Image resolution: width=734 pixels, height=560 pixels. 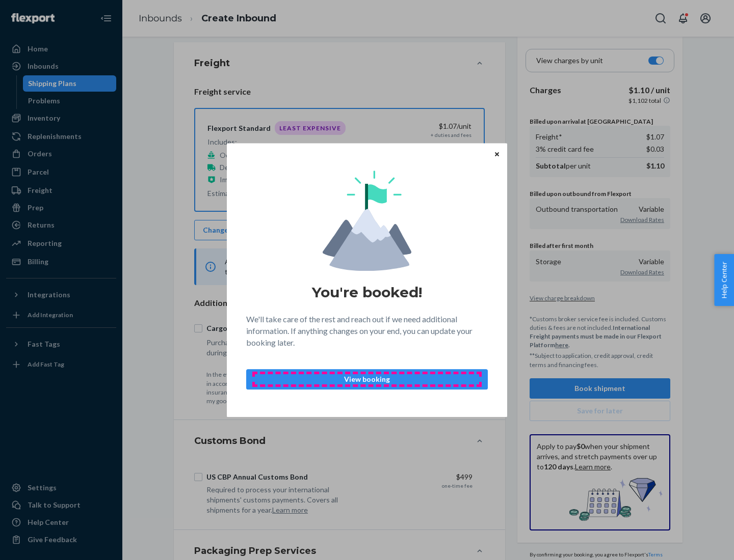 What do you see at coordinates (367, 379) in the screenshot?
I see `p: View booking` at bounding box center [367, 379].